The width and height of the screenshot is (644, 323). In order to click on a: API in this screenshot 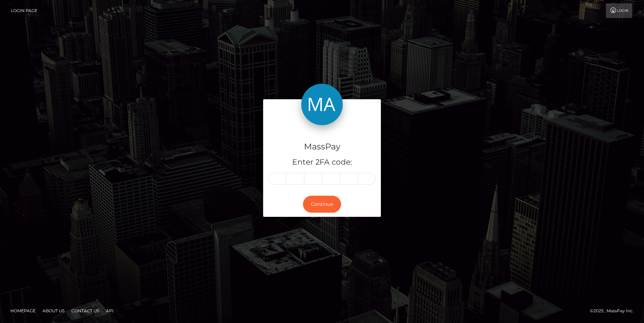, I will do `click(110, 310)`.